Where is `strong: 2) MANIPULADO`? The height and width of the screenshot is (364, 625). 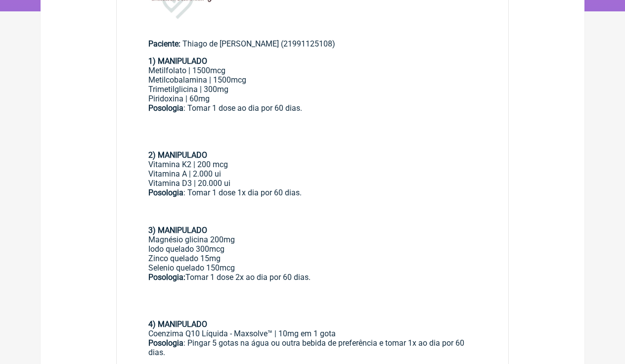
strong: 2) MANIPULADO is located at coordinates (178, 155).